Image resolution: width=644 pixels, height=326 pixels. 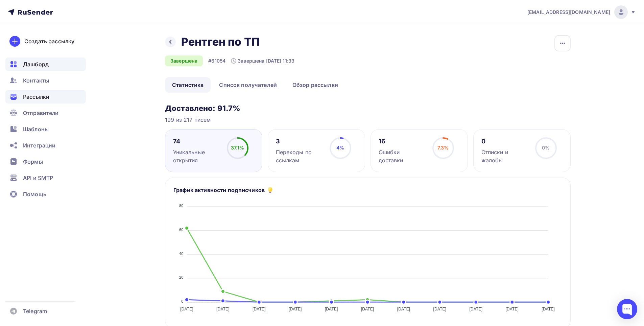 I want to click on div: 74, so click(x=197, y=142).